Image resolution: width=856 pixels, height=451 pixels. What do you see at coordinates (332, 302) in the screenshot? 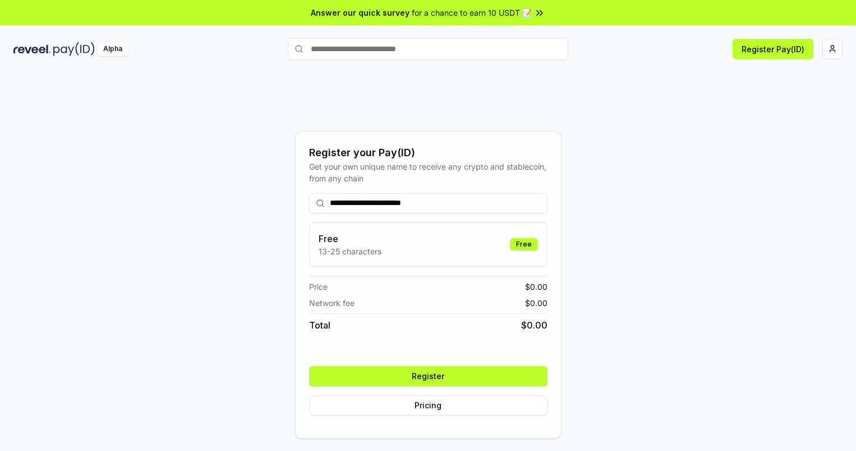
I see `span: Network fee` at bounding box center [332, 302].